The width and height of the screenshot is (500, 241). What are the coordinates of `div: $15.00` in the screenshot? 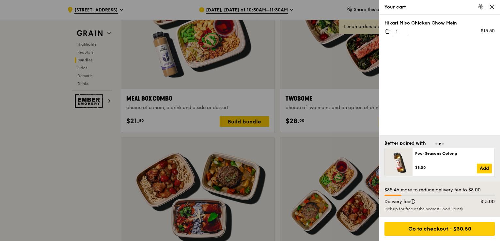 It's located at (484, 202).